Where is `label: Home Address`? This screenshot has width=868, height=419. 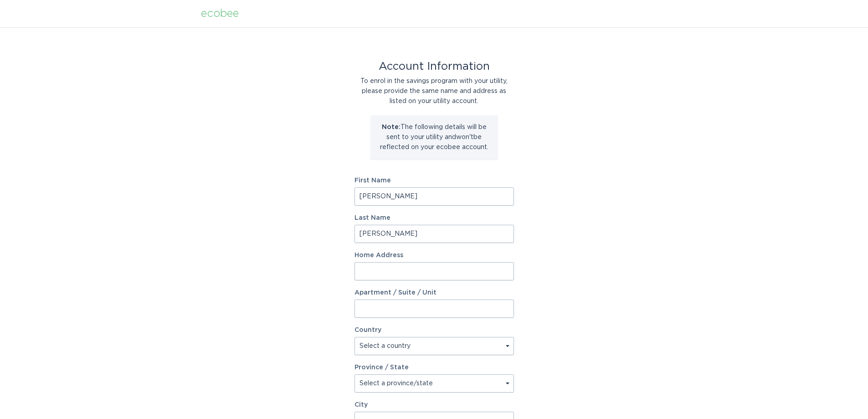 label: Home Address is located at coordinates (434, 255).